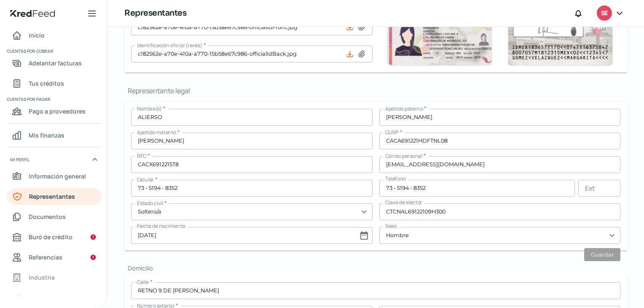 The width and height of the screenshot is (644, 308). Describe the element at coordinates (54, 196) in the screenshot. I see `a: Representantes` at that location.